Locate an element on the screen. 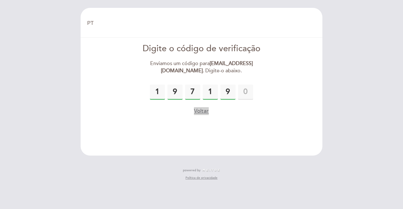 The height and width of the screenshot is (209, 403). span: powered by is located at coordinates (192, 170).